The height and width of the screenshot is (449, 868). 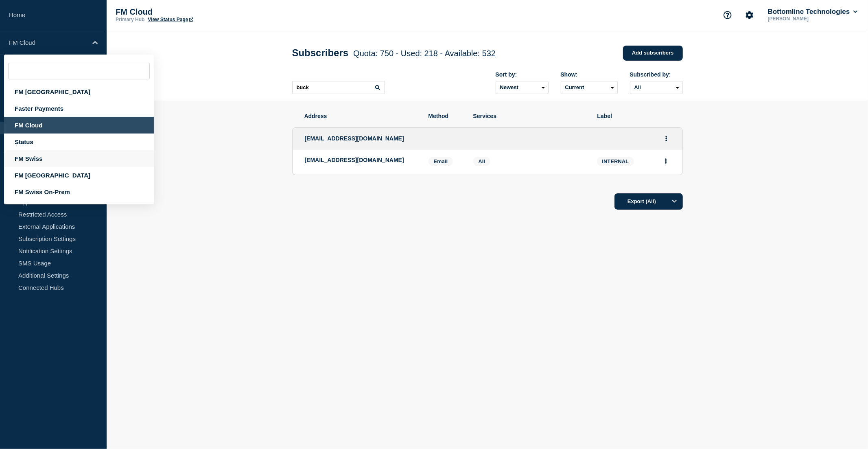 What do you see at coordinates (522, 88) in the screenshot?
I see `select: Sort by` at bounding box center [522, 88].